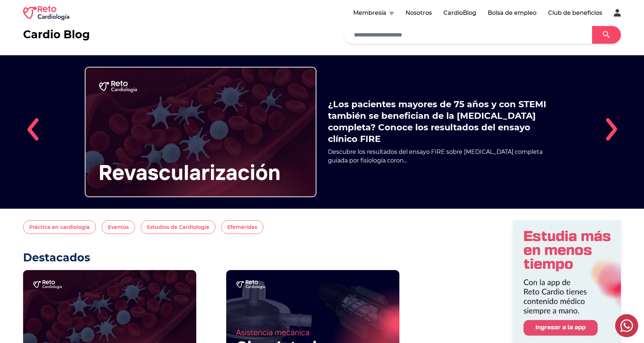 Image resolution: width=644 pixels, height=343 pixels. What do you see at coordinates (33, 130) in the screenshot?
I see `img: left` at bounding box center [33, 130].